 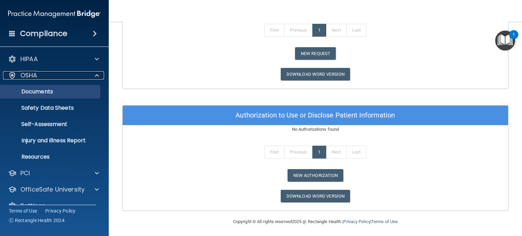 I want to click on img: PMB logo, so click(x=54, y=14).